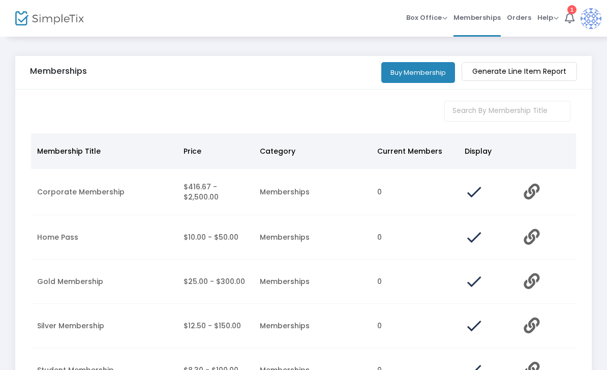  What do you see at coordinates (216, 325) in the screenshot?
I see `td: $12.50 - $150.00` at bounding box center [216, 325].